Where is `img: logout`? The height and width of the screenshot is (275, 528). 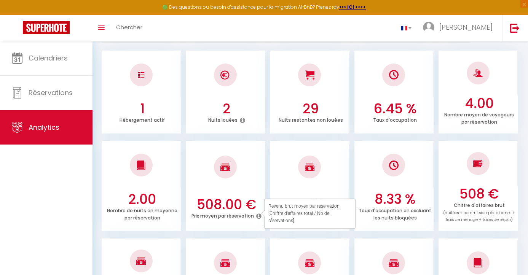 img: logout is located at coordinates (515, 28).